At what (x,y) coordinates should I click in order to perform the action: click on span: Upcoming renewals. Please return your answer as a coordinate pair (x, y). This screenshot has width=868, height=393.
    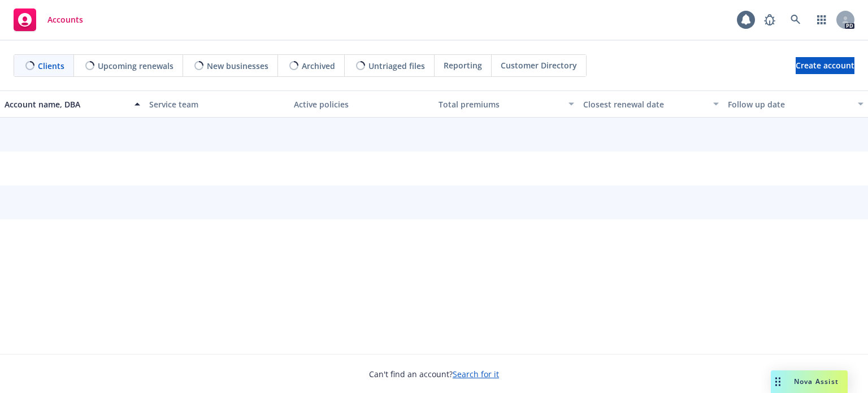
    Looking at the image, I should click on (135, 66).